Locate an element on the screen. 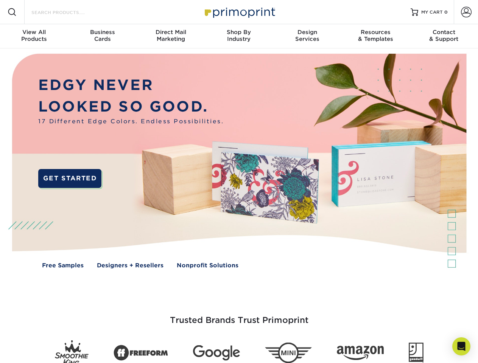 This screenshot has width=478, height=363. img: Google is located at coordinates (216, 353).